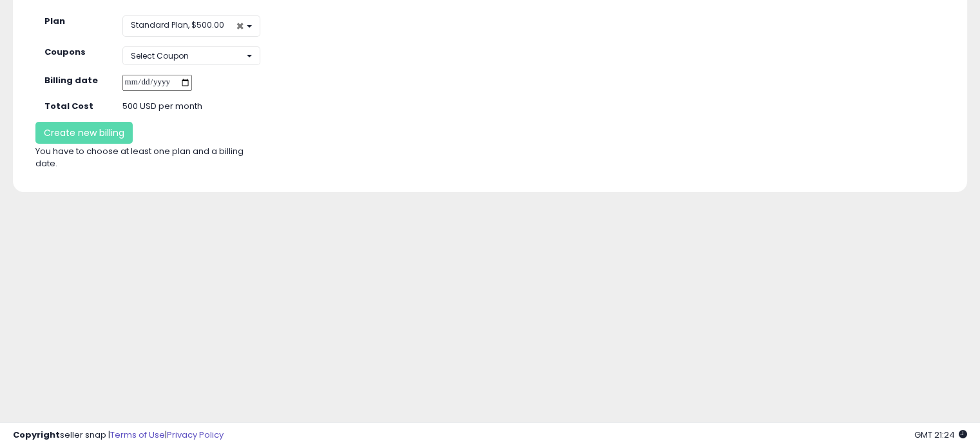 The image size is (980, 448). What do you see at coordinates (69, 106) in the screenshot?
I see `strong: Total Cost` at bounding box center [69, 106].